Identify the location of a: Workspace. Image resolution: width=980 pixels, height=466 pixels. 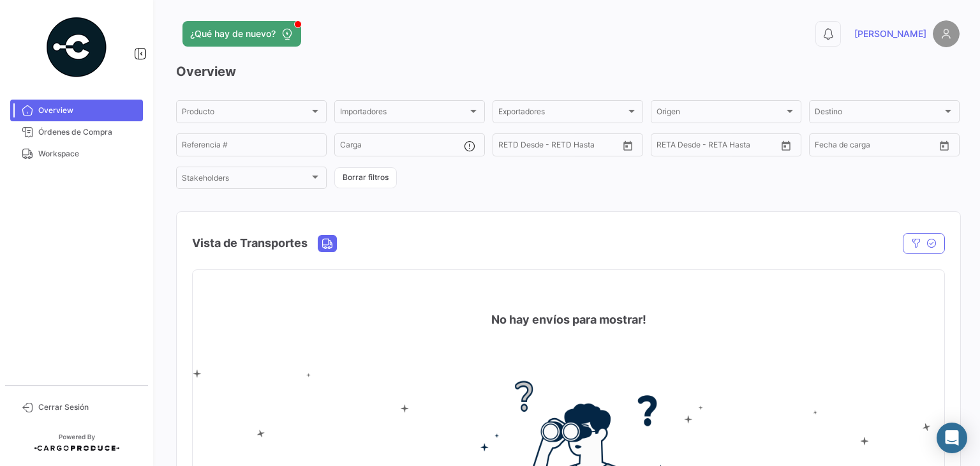
(77, 154).